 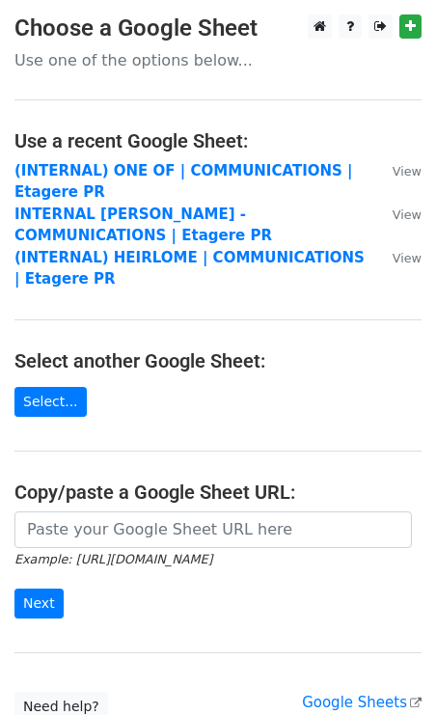 What do you see at coordinates (189, 268) in the screenshot?
I see `a: (INTERNAL) HEIRLOME | COMMUNICATIONS | Etagere PR` at bounding box center [189, 268].